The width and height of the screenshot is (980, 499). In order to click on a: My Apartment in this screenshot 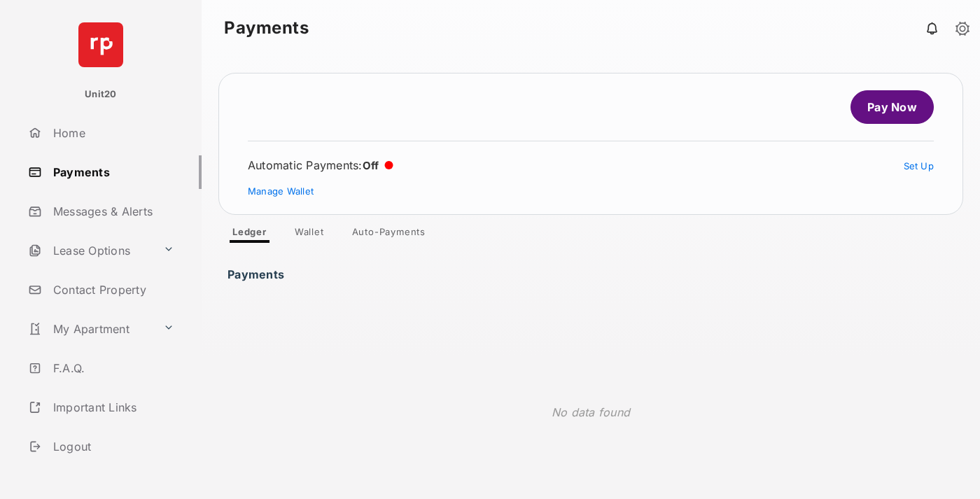, I will do `click(89, 329)`.